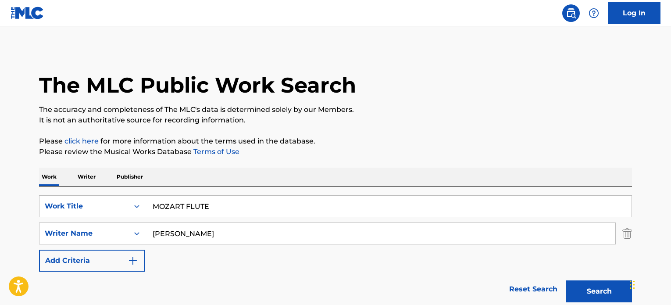 The image size is (671, 305). I want to click on div: Chat Widget, so click(649, 284).